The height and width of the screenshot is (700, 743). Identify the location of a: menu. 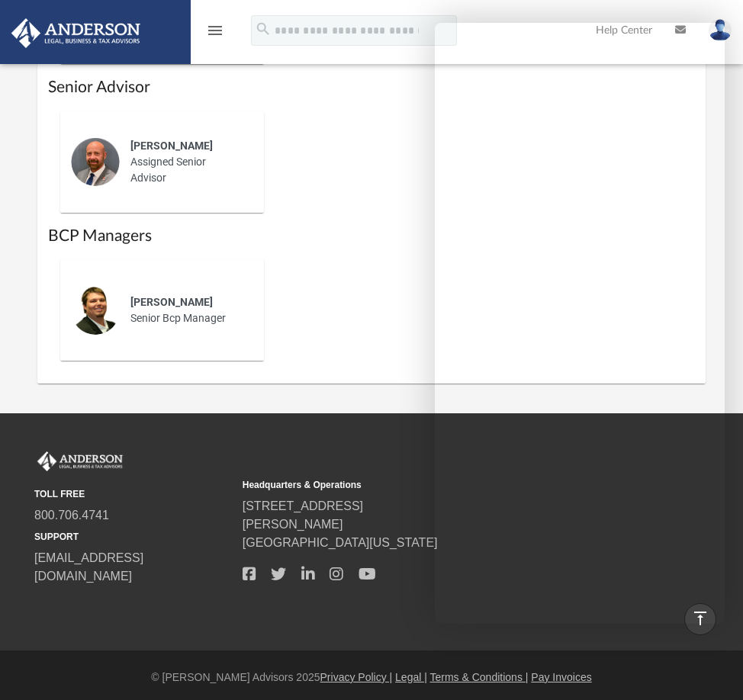
(215, 35).